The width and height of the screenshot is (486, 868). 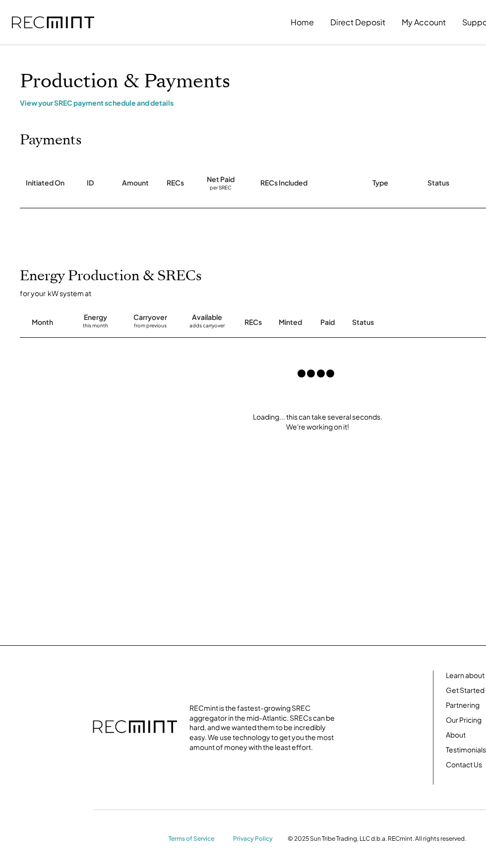 I want to click on a: Privacy Policy, so click(x=255, y=839).